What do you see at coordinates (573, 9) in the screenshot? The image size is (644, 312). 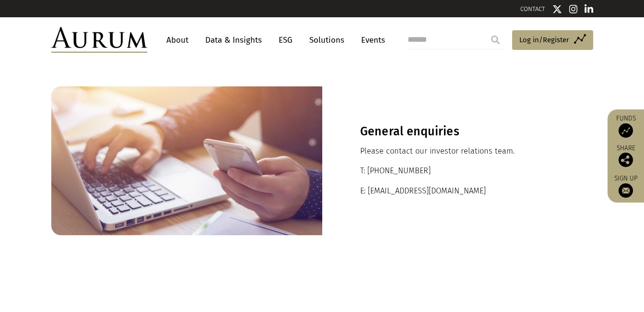 I see `img: Instagram icon` at bounding box center [573, 9].